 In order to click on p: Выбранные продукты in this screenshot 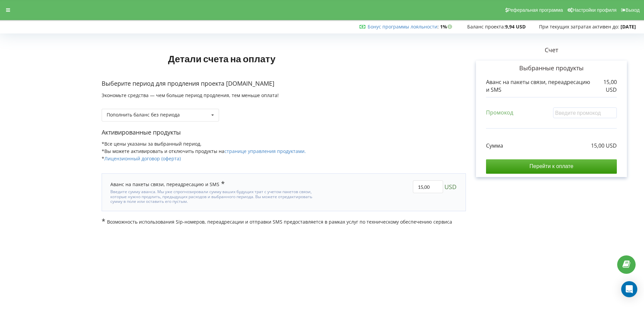, I will do `click(551, 68)`.